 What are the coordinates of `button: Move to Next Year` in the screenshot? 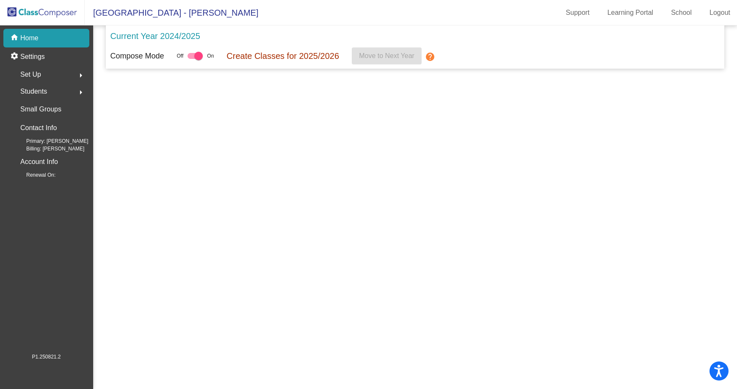 It's located at (387, 56).